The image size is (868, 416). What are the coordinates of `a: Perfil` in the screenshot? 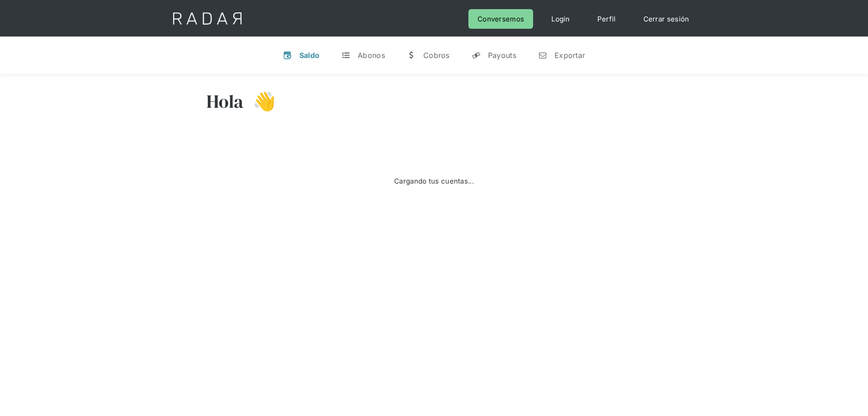 It's located at (607, 18).